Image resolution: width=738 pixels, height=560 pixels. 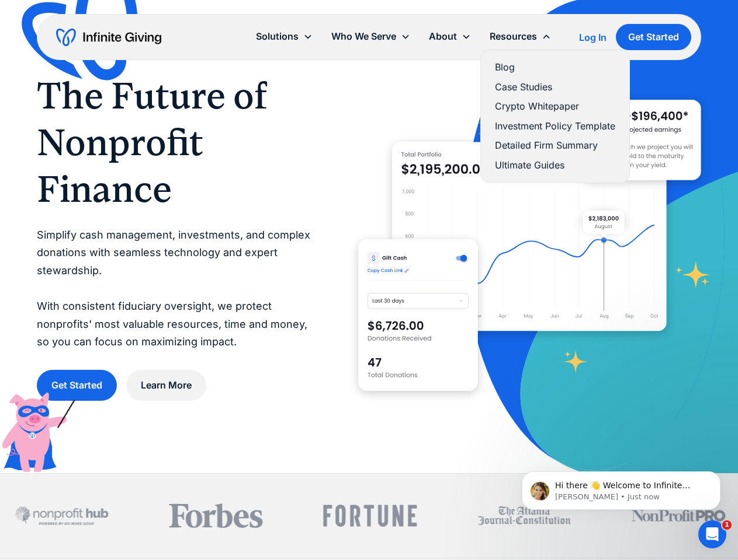 What do you see at coordinates (726, 526) in the screenshot?
I see `span: 1` at bounding box center [726, 526].